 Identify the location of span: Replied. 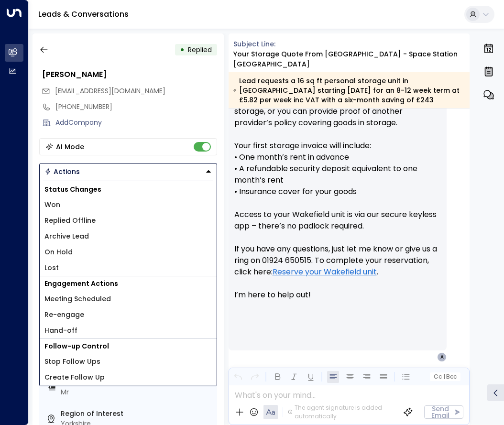
(200, 49).